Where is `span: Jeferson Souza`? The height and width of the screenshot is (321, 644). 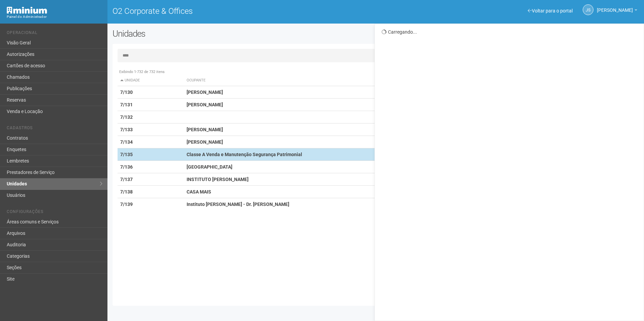 span: Jeferson Souza is located at coordinates (615, 7).